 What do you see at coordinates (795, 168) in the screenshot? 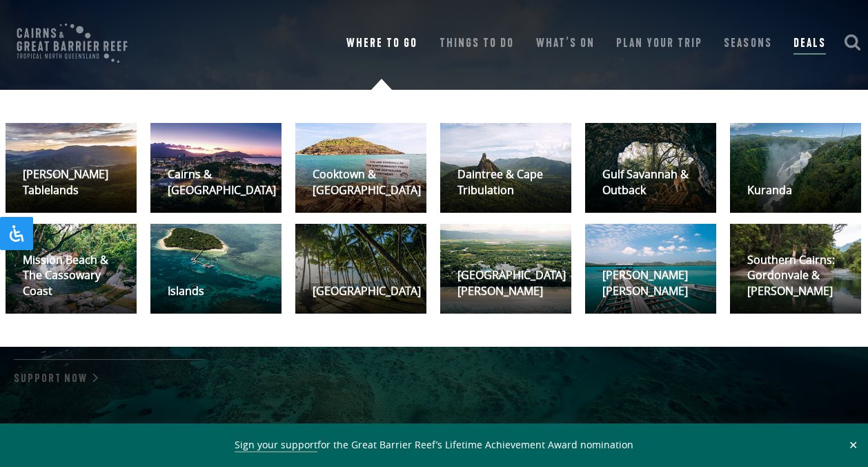
I see `a: KurandaVisit destination` at bounding box center [795, 168].